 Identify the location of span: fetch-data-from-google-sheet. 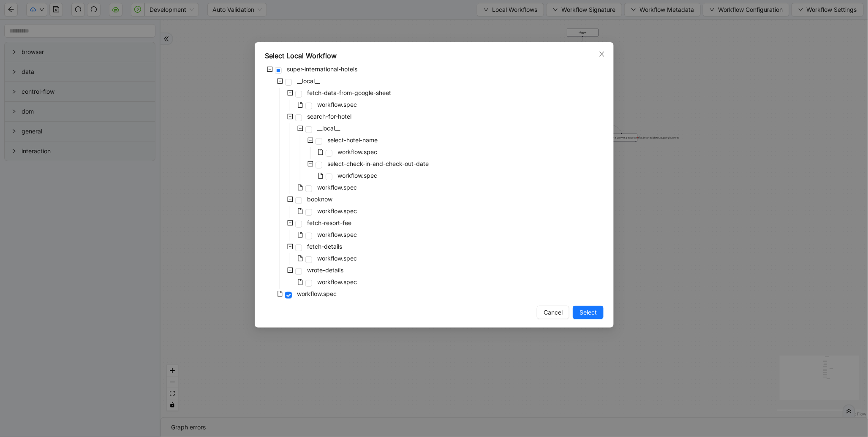
(349, 93).